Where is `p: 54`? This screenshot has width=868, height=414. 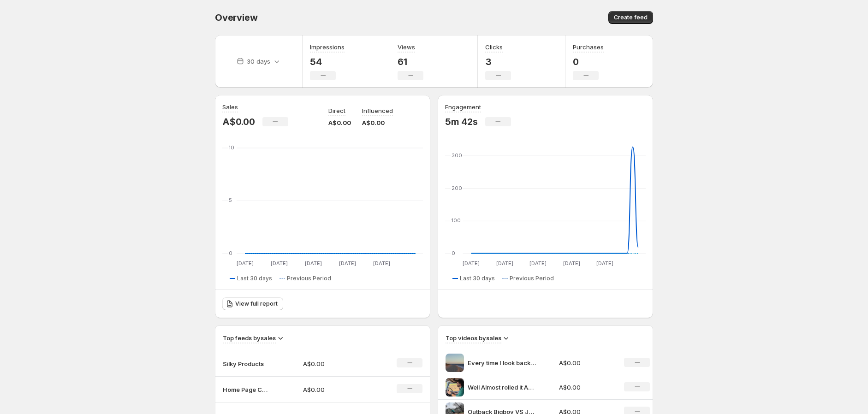 p: 54 is located at coordinates (327, 62).